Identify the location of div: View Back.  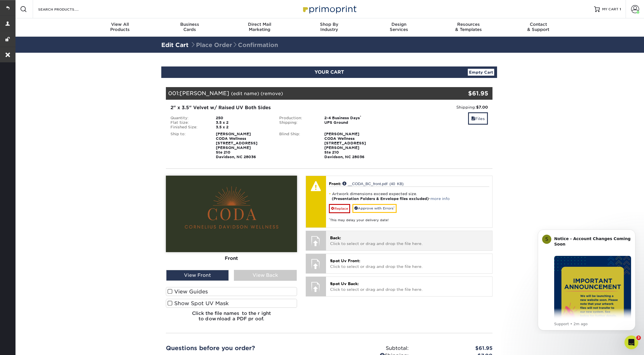
(265, 275).